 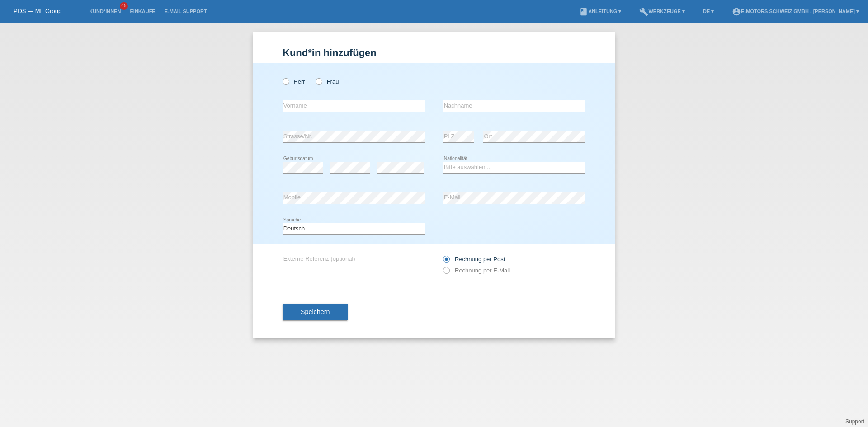 What do you see at coordinates (315, 312) in the screenshot?
I see `span: Speichern` at bounding box center [315, 312].